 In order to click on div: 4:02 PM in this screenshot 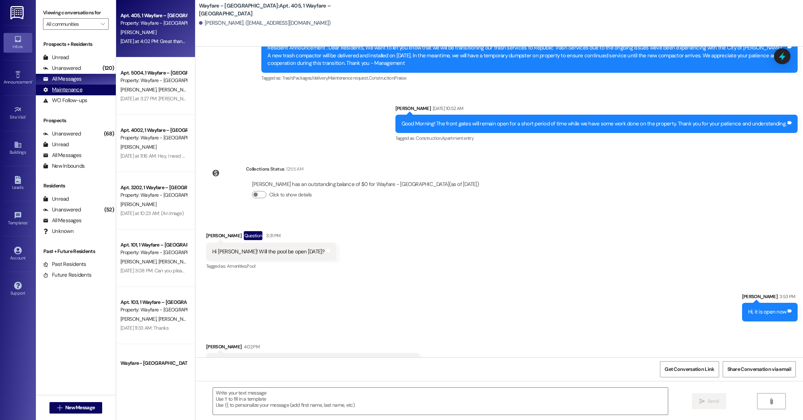, I will do `click(251, 347)`.